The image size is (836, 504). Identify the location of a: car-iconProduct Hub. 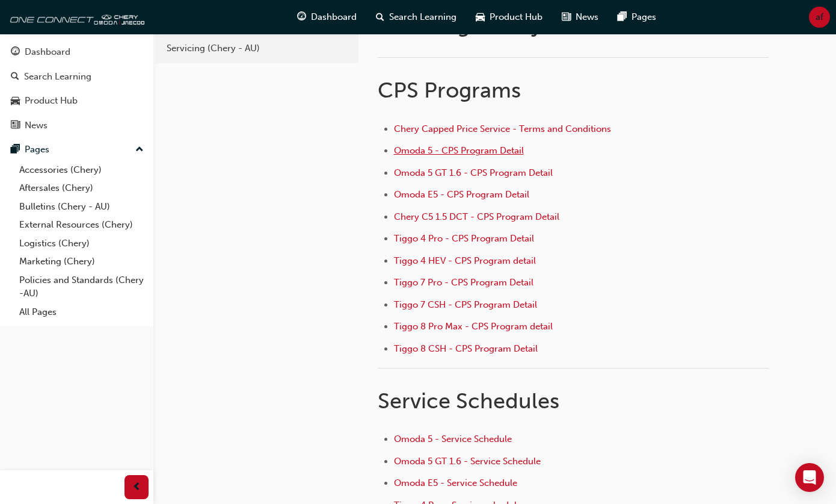
(509, 17).